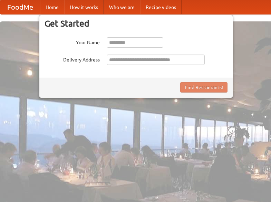  Describe the element at coordinates (84, 7) in the screenshot. I see `a: How it works` at that location.